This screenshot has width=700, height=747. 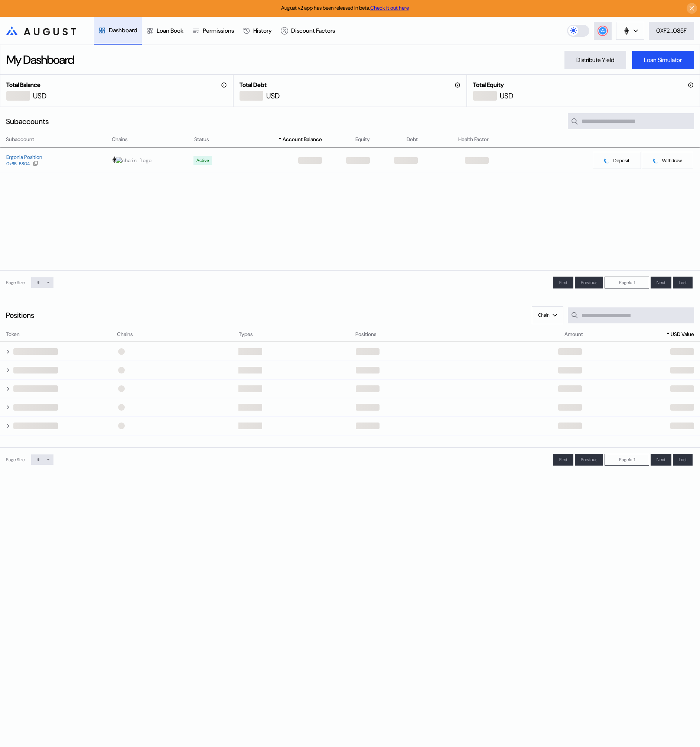 What do you see at coordinates (253, 85) in the screenshot?
I see `h2: Total Debt` at bounding box center [253, 85].